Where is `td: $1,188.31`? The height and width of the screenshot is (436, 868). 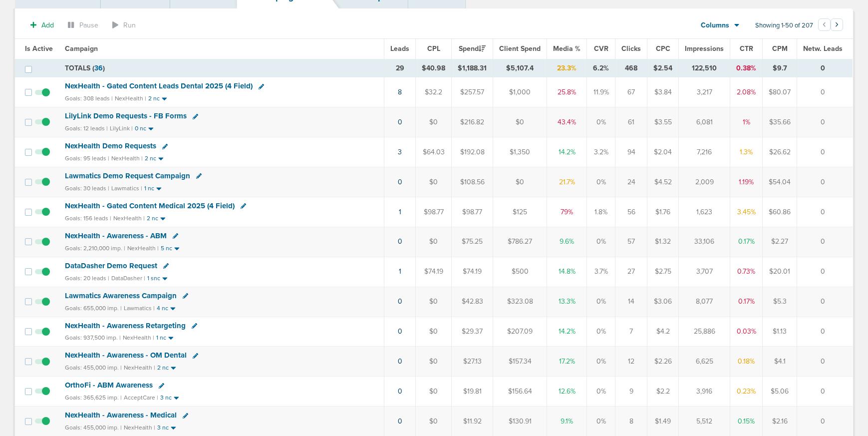 td: $1,188.31 is located at coordinates (472, 68).